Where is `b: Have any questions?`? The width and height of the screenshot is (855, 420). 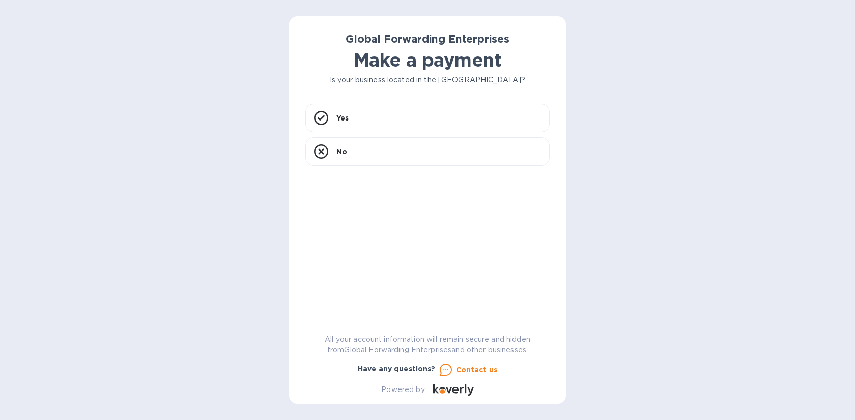
b: Have any questions? is located at coordinates (396, 369).